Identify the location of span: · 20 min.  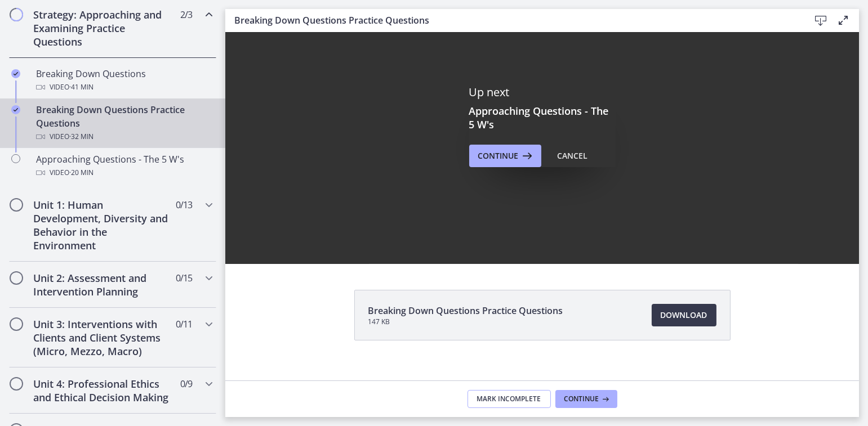
(81, 173).